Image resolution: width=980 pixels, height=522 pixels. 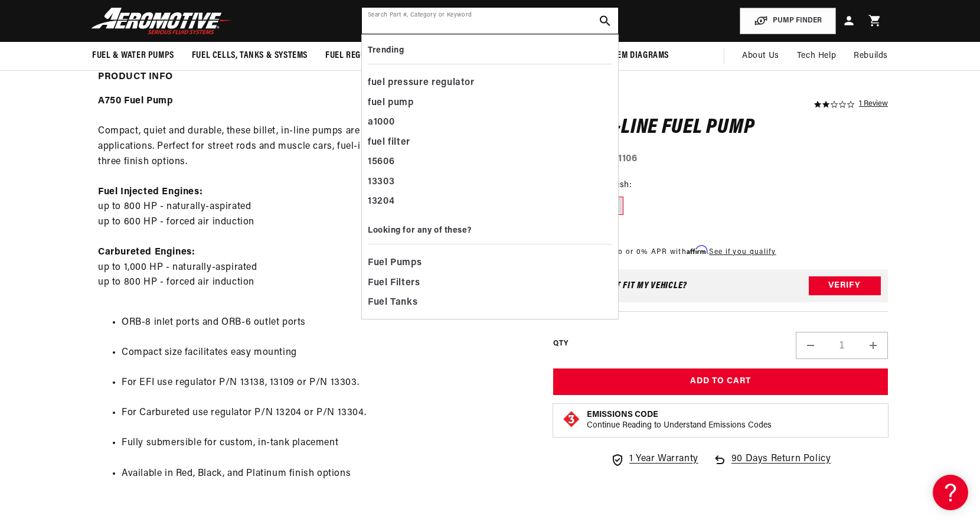 What do you see at coordinates (665, 251) in the screenshot?
I see `p: Starting at /mo or 0% APR with .` at bounding box center [665, 251].